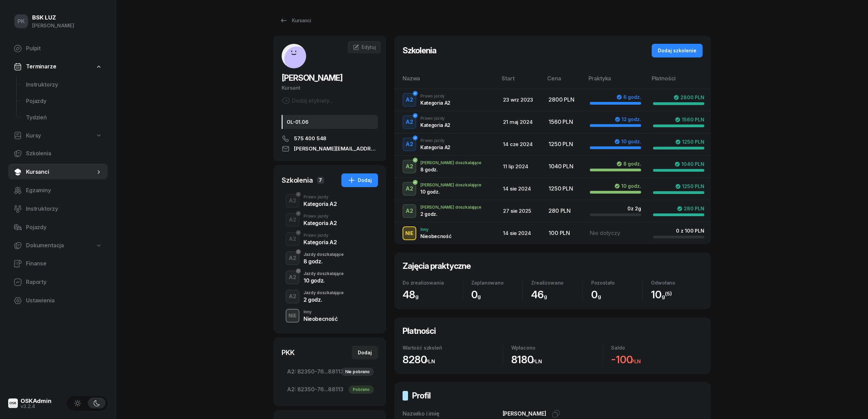 The width and height of the screenshot is (868, 419). I want to click on span: Egzaminy, so click(64, 190).